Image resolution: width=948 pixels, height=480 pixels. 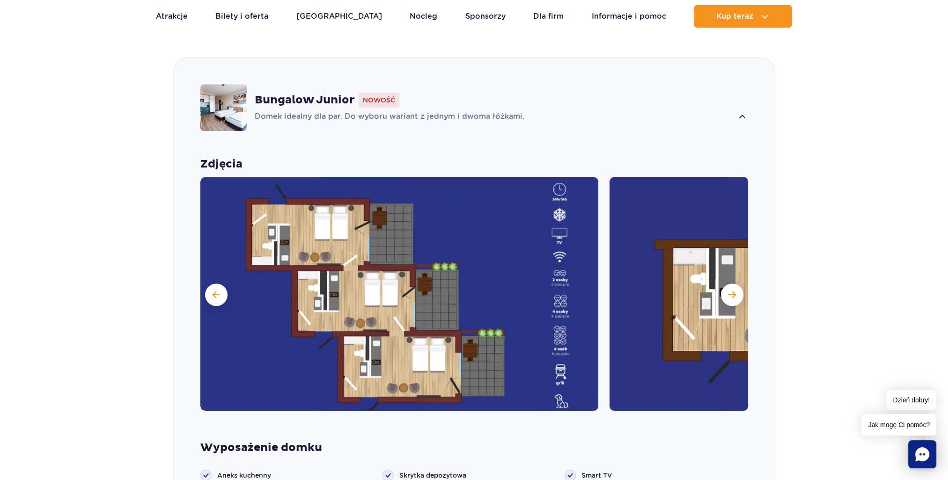 What do you see at coordinates (494, 117) in the screenshot?
I see `p: Domek idealny dla par. Do wyboru wariant z jednym i dwoma łóżkami.` at bounding box center [494, 117].